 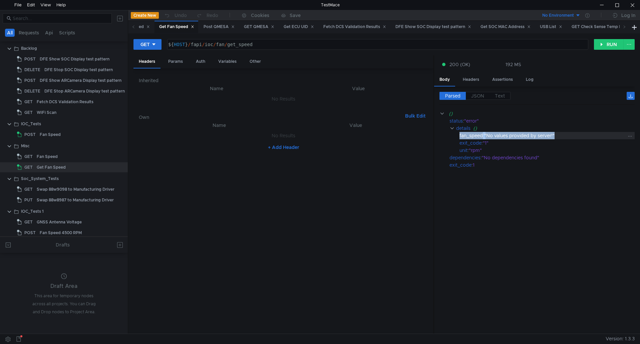 What do you see at coordinates (260, 15) in the screenshot?
I see `div: Cookies` at bounding box center [260, 15].